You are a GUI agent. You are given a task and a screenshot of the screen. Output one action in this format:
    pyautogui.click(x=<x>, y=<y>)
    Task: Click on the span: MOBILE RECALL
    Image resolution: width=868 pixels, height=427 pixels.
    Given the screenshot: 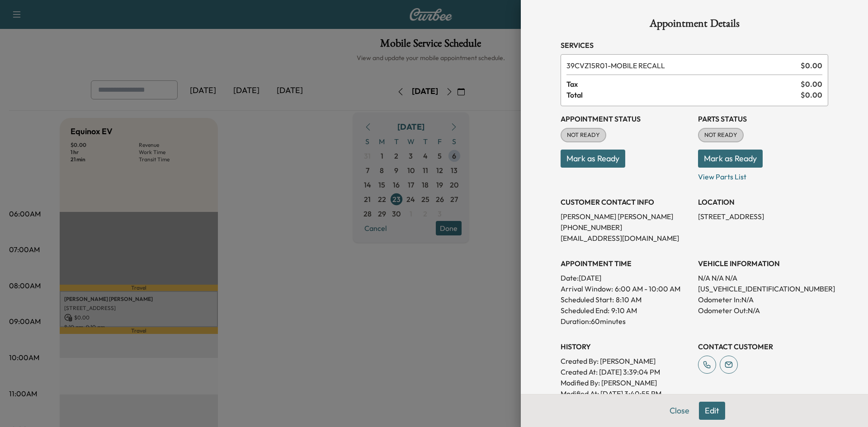 What is the action you would take?
    pyautogui.click(x=682, y=65)
    